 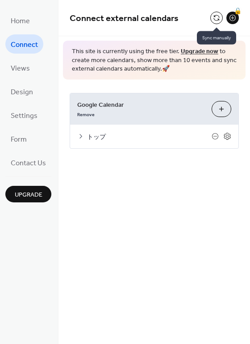 What do you see at coordinates (149, 137) in the screenshot?
I see `span: トップ` at bounding box center [149, 137].